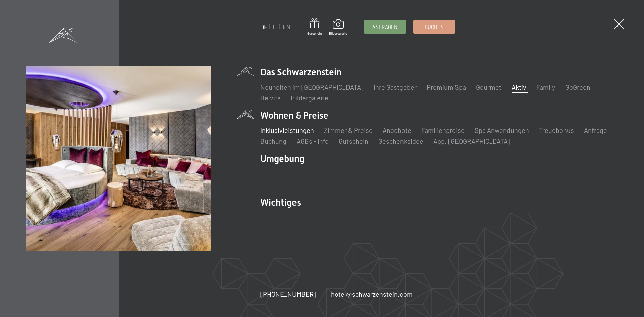 The height and width of the screenshot is (317, 644). Describe the element at coordinates (287, 131) in the screenshot. I see `a: Inklusivleistungen` at that location.